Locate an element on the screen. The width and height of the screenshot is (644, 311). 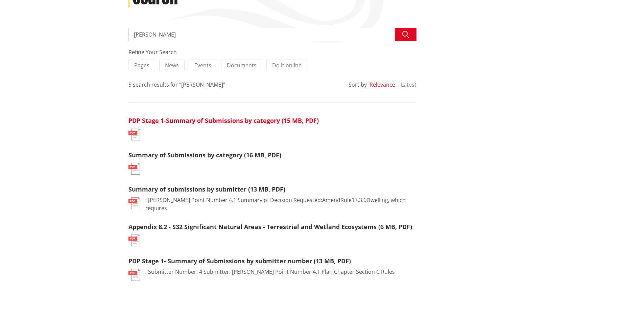
a: PDP Stage 1-Summary of Submissions by category (15 MB, PDF) is located at coordinates (223, 120).